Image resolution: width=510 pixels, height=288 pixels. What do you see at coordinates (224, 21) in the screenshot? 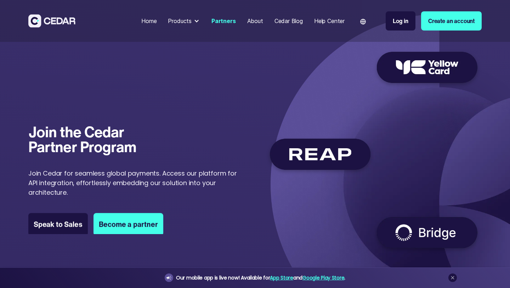
I see `div: Partners` at bounding box center [224, 21].